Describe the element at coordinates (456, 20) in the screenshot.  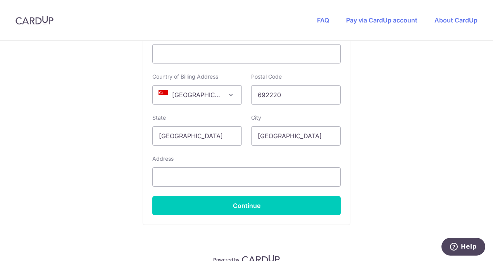
I see `a: About CardUp` at that location.